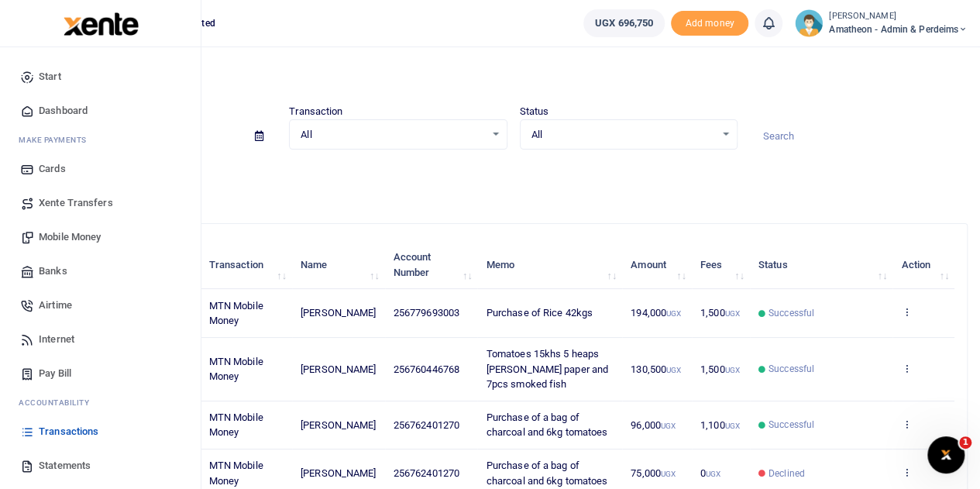  What do you see at coordinates (76, 203) in the screenshot?
I see `span: Xente Transfers` at bounding box center [76, 203].